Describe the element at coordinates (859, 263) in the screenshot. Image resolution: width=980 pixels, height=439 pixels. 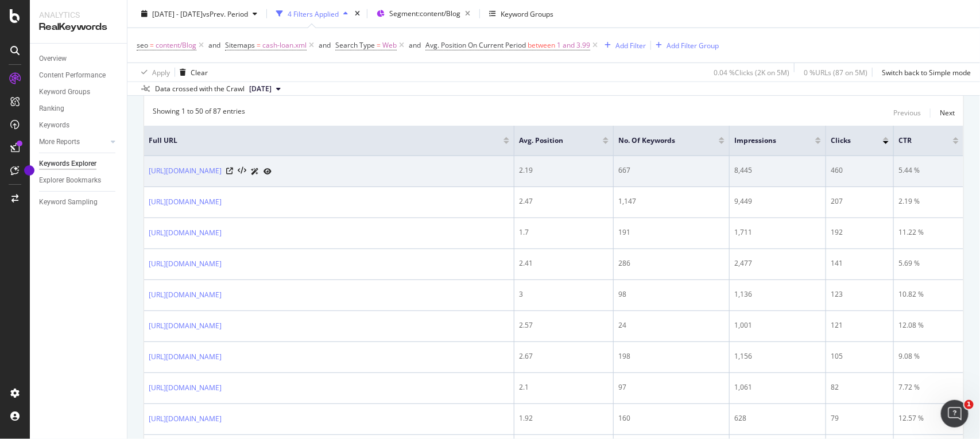
I see `div: 141` at that location.